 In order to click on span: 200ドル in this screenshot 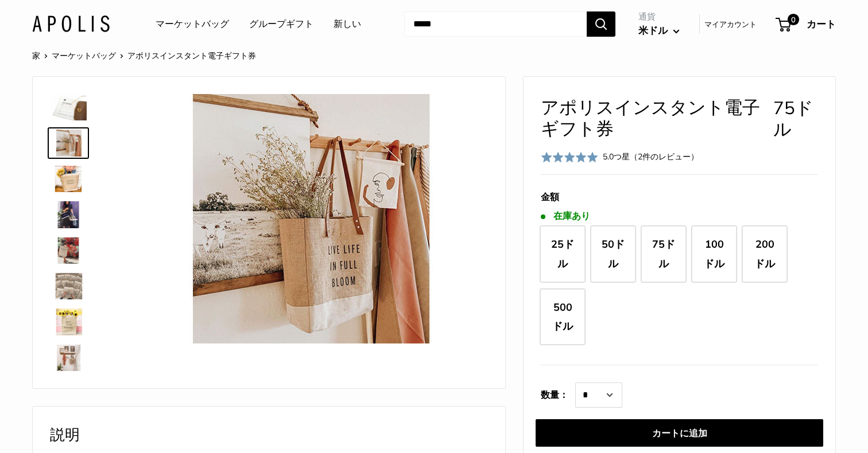, I will do `click(764, 254)`.